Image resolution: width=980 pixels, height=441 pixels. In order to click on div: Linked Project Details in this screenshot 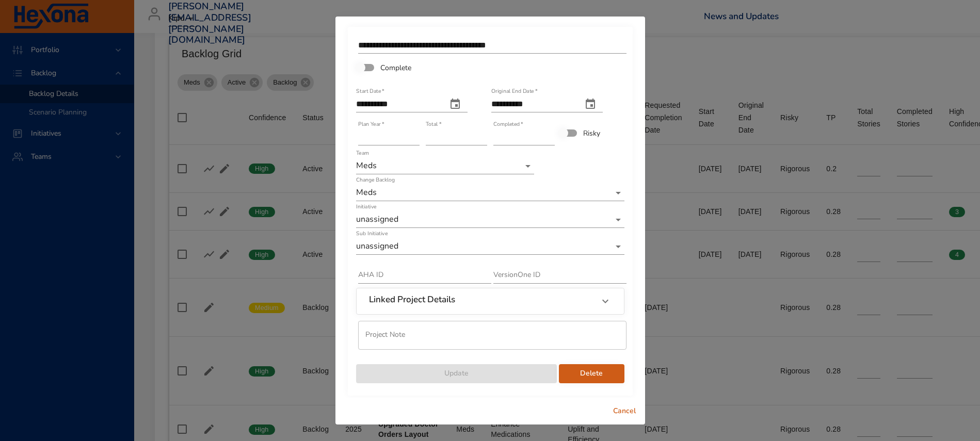, I will do `click(490, 301)`.